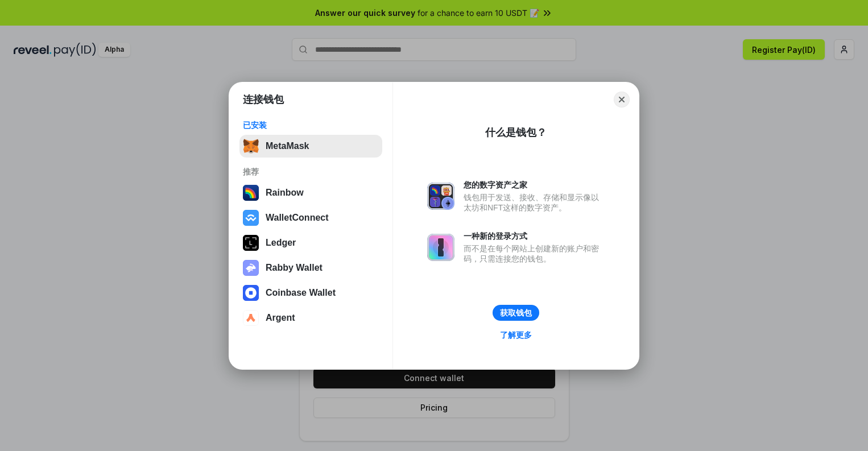 This screenshot has width=868, height=451. Describe the element at coordinates (516, 335) in the screenshot. I see `div: 了解更多` at that location.